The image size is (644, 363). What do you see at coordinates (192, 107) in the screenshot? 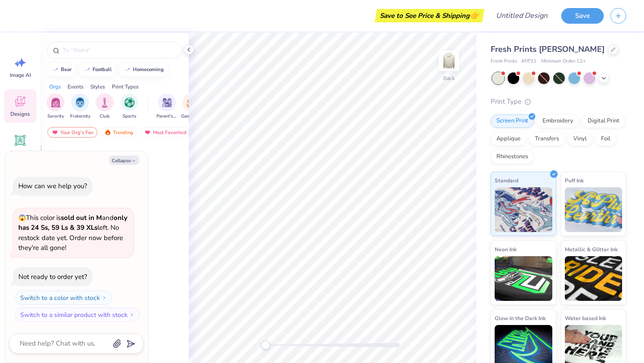
I see `div: filter for Game Day` at bounding box center [192, 107].